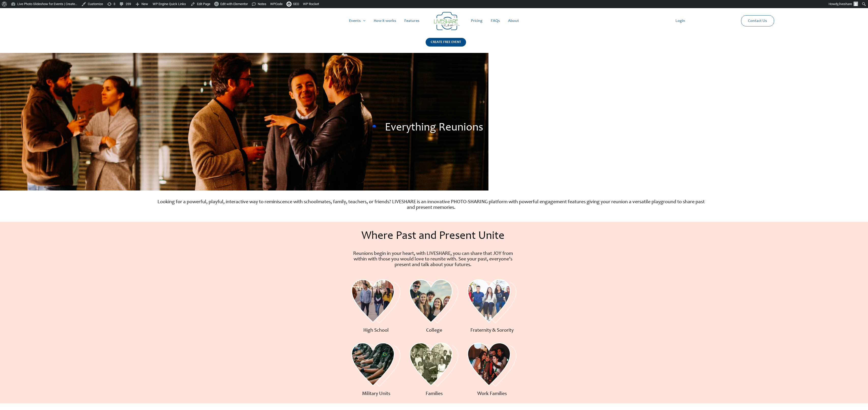  I want to click on img: reu_sub_3_fraternity | Live Photo Slideshow for Events | Create Free Events Album for Any Occasion, so click(492, 301).